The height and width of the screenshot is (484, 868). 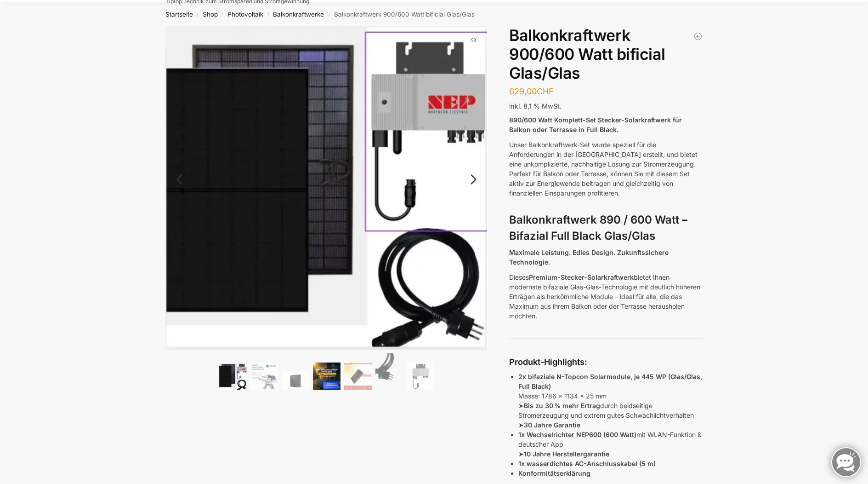 What do you see at coordinates (648, 188) in the screenshot?
I see `img: Balkonkraftwerk 900/600 Watt bificial Glas/Glas 3` at bounding box center [648, 188].